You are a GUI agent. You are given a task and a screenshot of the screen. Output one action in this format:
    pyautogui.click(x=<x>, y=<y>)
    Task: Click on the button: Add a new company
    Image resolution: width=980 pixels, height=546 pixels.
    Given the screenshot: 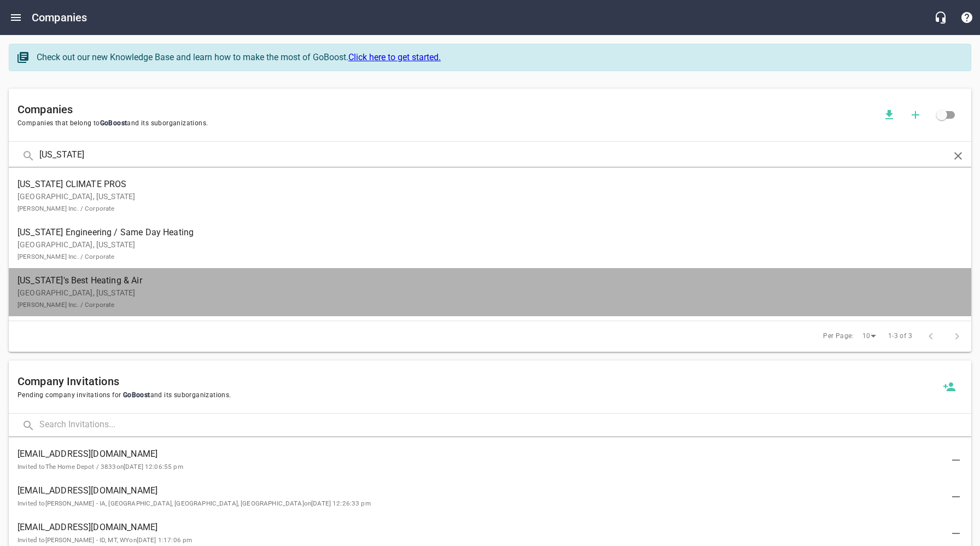 What is the action you would take?
    pyautogui.click(x=915, y=115)
    